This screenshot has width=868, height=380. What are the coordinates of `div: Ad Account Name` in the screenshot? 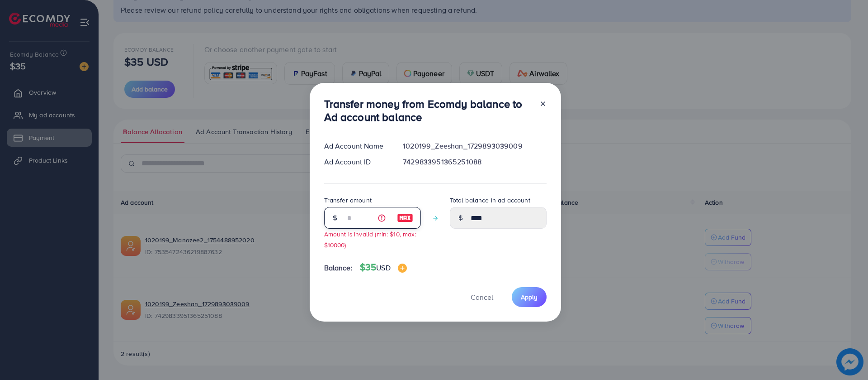 It's located at (356, 146).